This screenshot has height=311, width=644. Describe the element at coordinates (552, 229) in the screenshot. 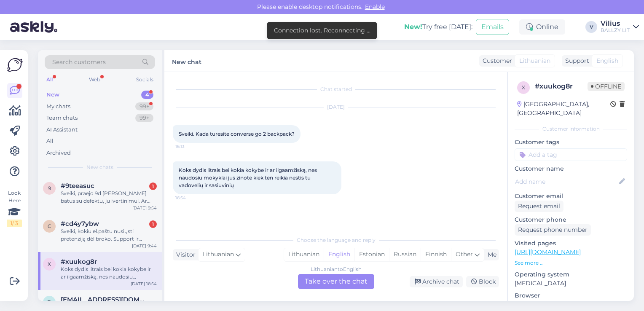

I see `div: Request phone number` at that location.